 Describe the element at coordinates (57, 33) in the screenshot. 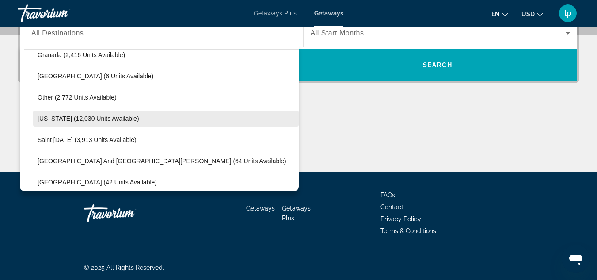

I see `span: All Destinations` at that location.